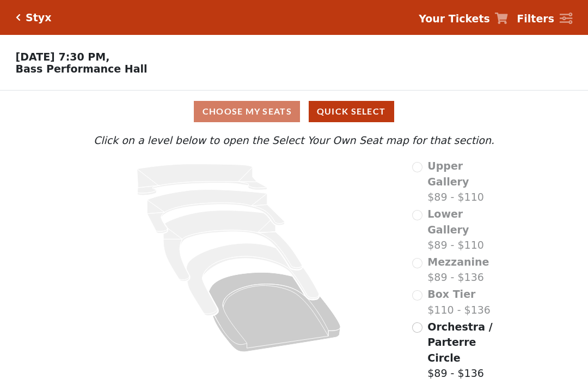  Describe the element at coordinates (448, 222) in the screenshot. I see `span: Lower Gallery` at that location.